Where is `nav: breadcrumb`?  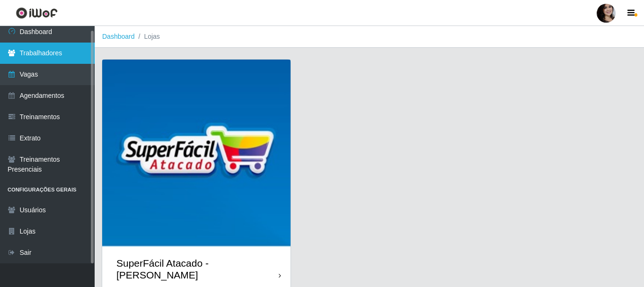
nav: breadcrumb is located at coordinates (369, 37).